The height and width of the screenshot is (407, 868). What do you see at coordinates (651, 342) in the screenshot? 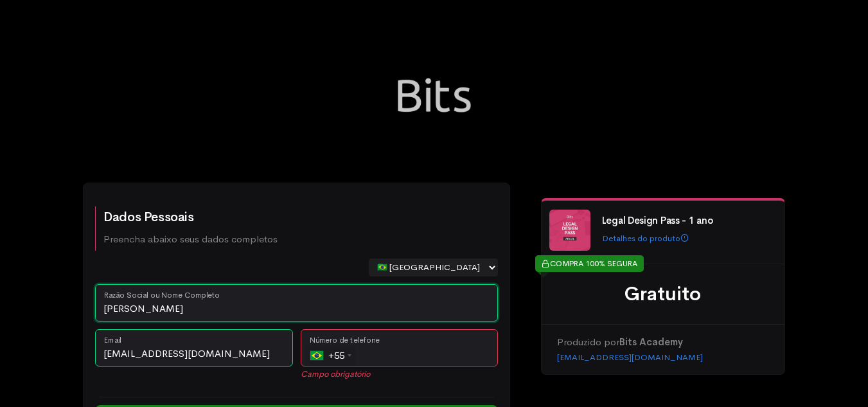
I see `strong: Bits Academy` at bounding box center [651, 342].